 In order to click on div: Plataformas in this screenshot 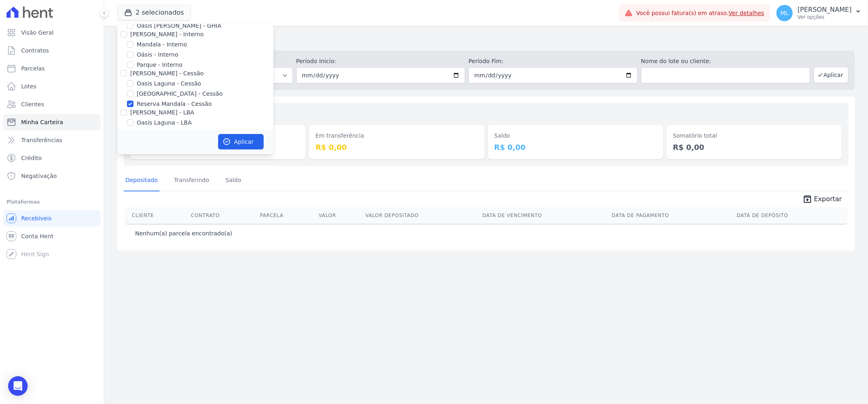, I will do `click(52, 202)`.